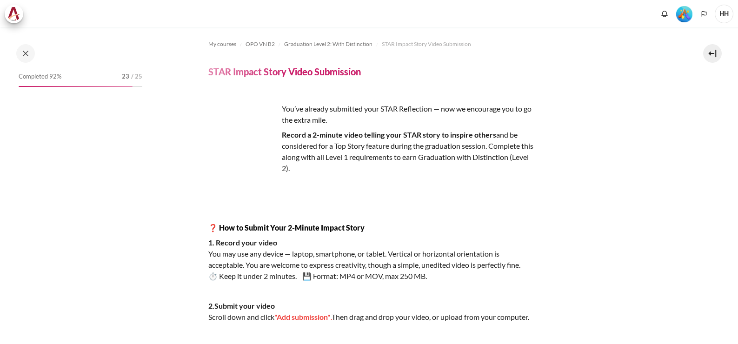 The height and width of the screenshot is (344, 738). I want to click on a: Level #5, so click(684, 13).